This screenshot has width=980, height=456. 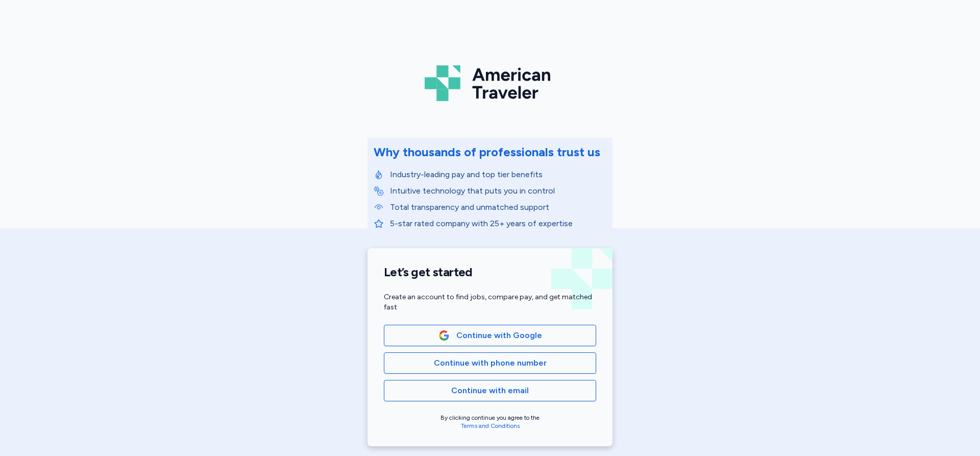 What do you see at coordinates (499, 336) in the screenshot?
I see `span: Continue with Google` at bounding box center [499, 336].